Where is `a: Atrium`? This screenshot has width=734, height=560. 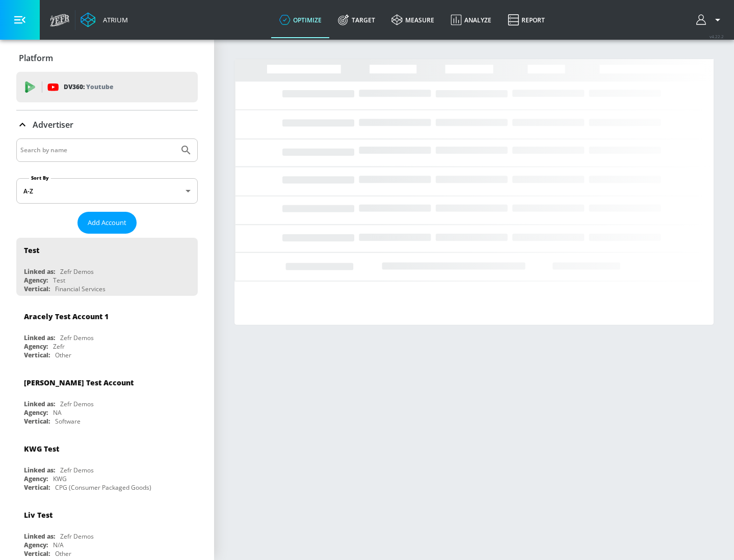
a: Atrium is located at coordinates (104, 19).